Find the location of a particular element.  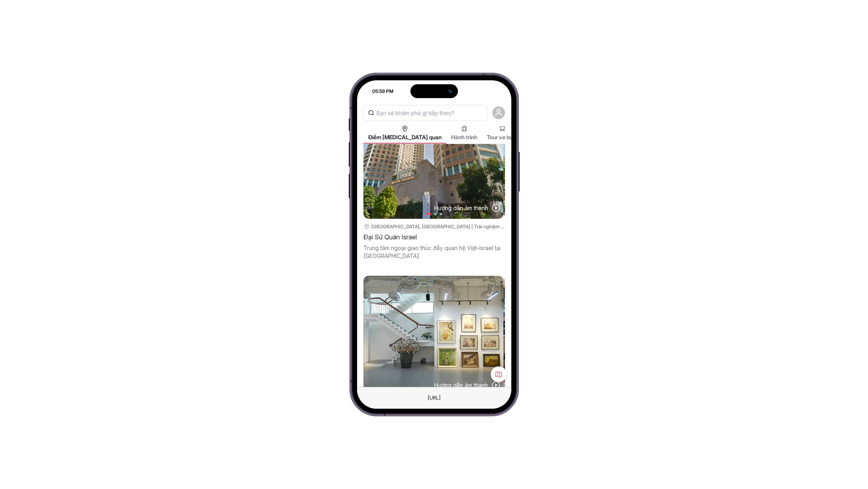

span: Hành trình is located at coordinates (464, 137).